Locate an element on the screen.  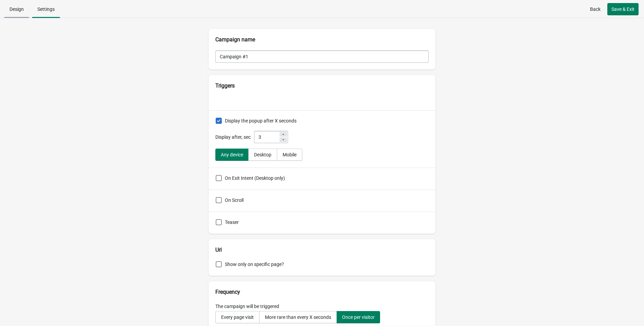
button: Mobile is located at coordinates (290, 155).